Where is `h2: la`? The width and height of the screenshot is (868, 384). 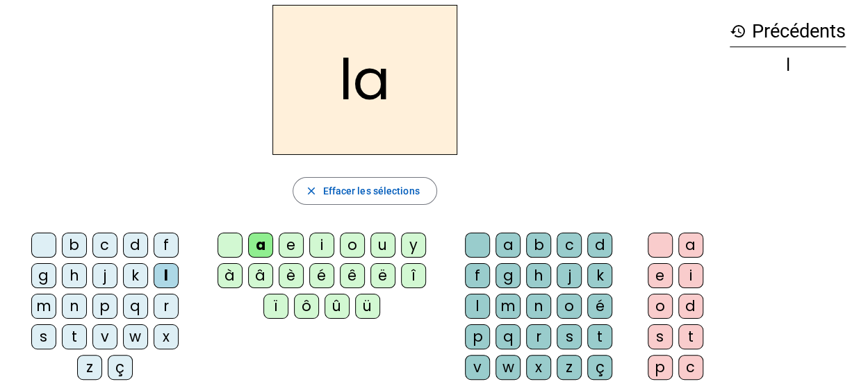 h2: la is located at coordinates (365, 79).